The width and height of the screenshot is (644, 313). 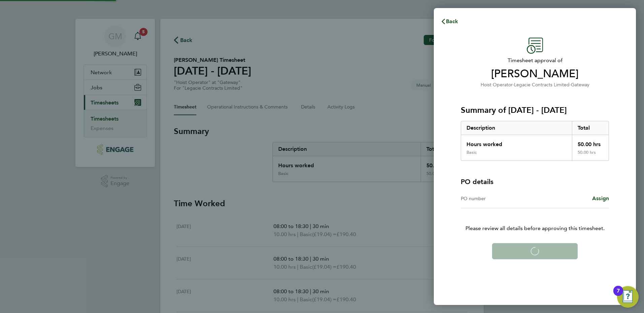 What do you see at coordinates (449, 22) in the screenshot?
I see `button: Back` at bounding box center [449, 22].